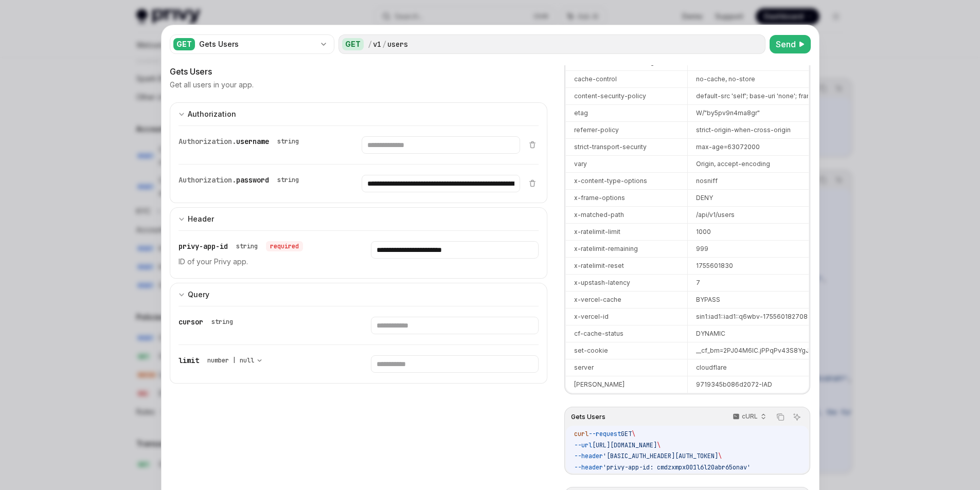 The image size is (980, 490). I want to click on div: 7, so click(699, 283).